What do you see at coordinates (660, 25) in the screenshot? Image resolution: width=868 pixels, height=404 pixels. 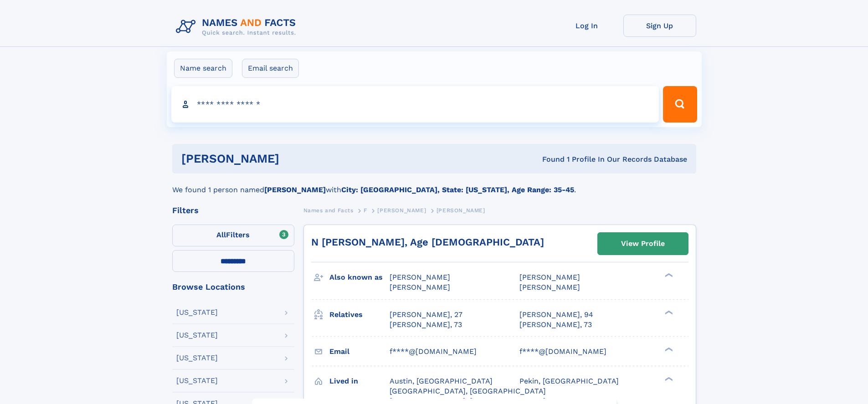 I see `a: Sign Up` at bounding box center [660, 25].